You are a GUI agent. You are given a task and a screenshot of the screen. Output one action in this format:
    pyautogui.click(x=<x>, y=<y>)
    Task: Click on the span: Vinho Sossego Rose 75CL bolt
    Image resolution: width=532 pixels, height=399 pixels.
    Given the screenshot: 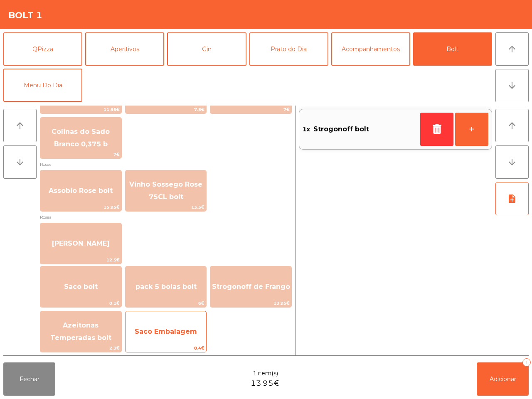 What is the action you would take?
    pyautogui.click(x=166, y=190)
    